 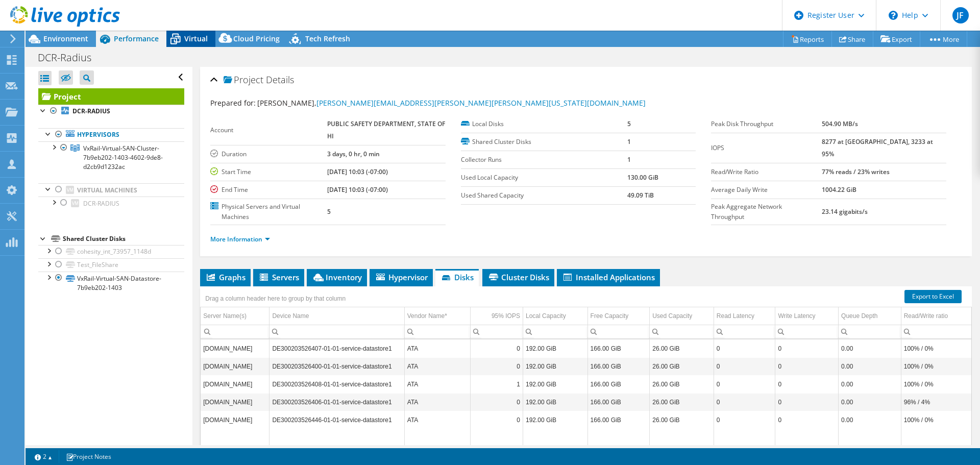 I want to click on div: Free Capacity, so click(x=609, y=316).